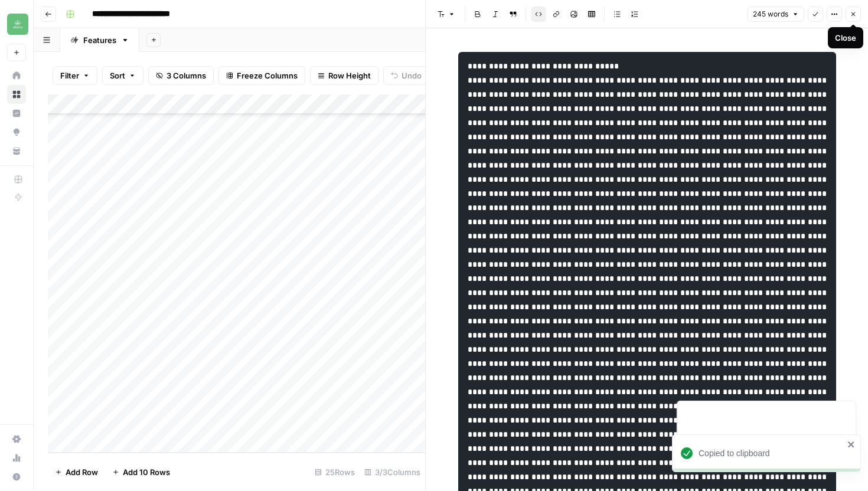 Image resolution: width=868 pixels, height=491 pixels. Describe the element at coordinates (100, 40) in the screenshot. I see `a: Features` at that location.